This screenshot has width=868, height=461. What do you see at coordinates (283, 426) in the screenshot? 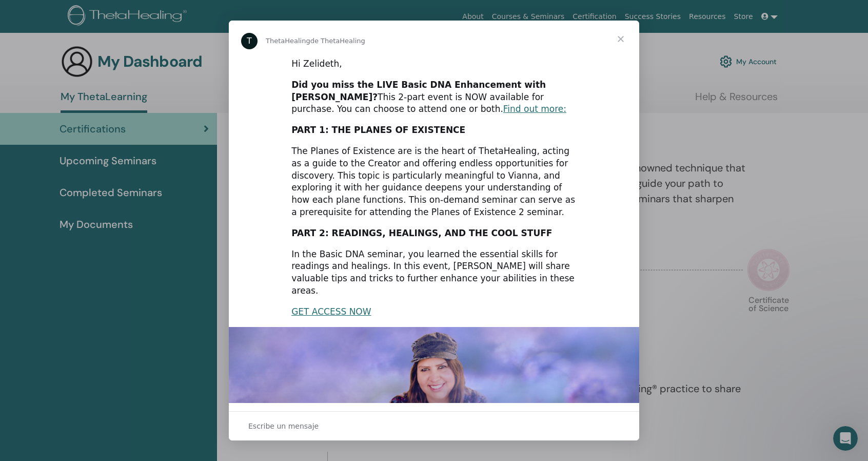
I see `span: Escribe un mensaje` at bounding box center [283, 426].